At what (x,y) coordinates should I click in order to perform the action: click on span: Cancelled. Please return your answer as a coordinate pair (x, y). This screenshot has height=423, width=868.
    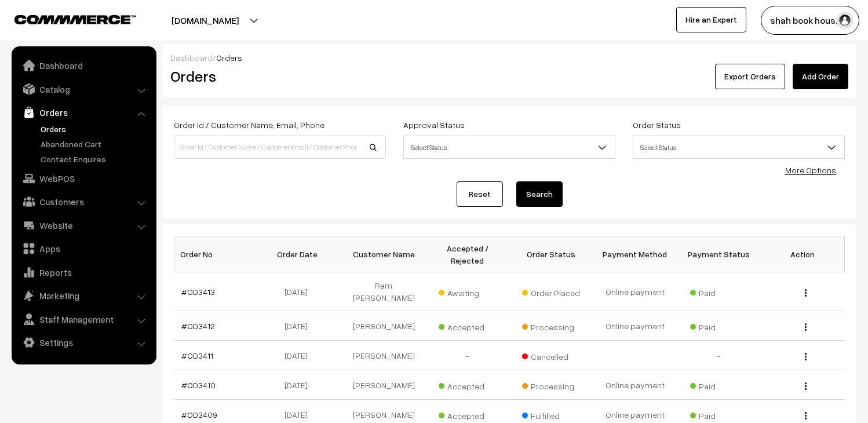
    Looking at the image, I should click on (551, 355).